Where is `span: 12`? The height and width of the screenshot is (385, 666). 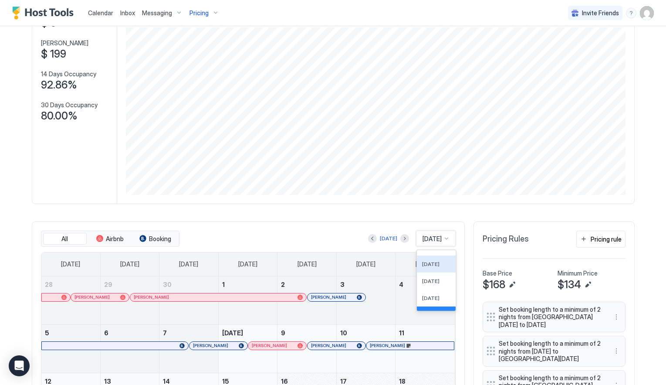
span: 12 is located at coordinates (48, 381).